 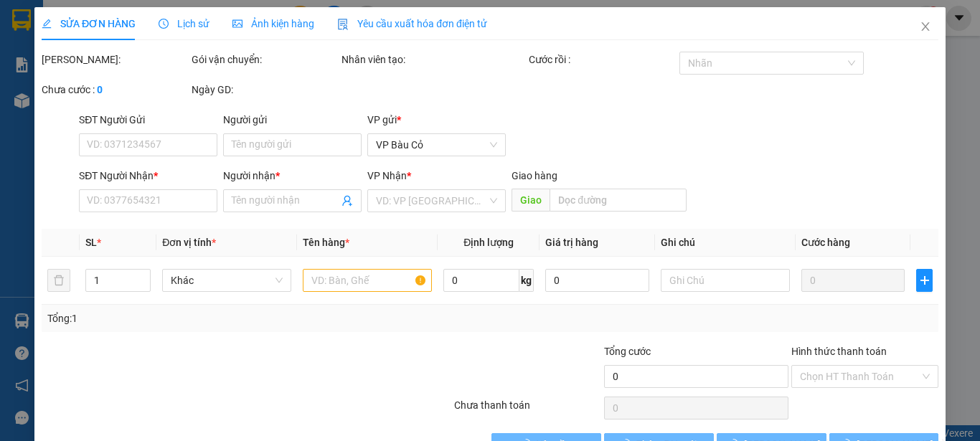 What do you see at coordinates (572, 242) in the screenshot?
I see `span: Giá trị hàng` at bounding box center [572, 242].